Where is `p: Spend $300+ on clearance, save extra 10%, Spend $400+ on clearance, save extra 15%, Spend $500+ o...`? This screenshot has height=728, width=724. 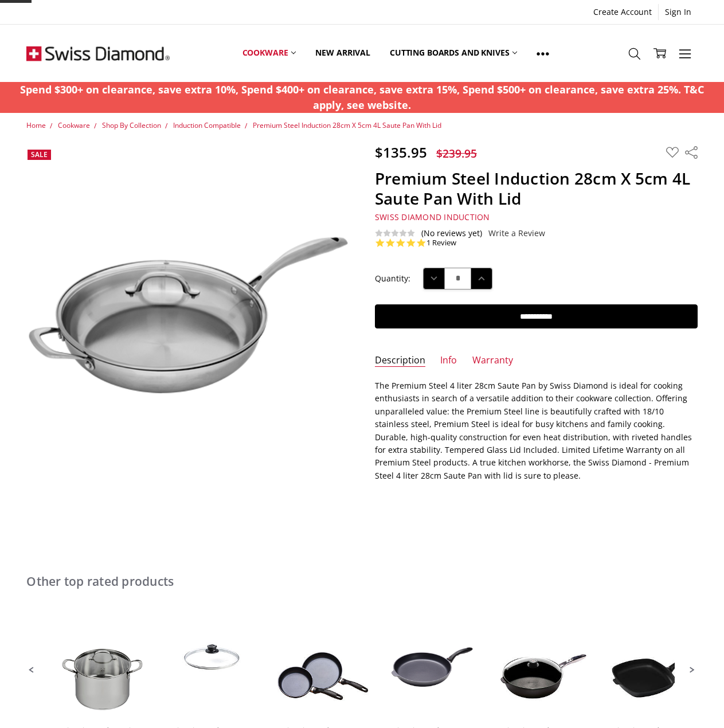
p: Spend $300+ on clearance, save extra 10%, Spend $400+ on clearance, save extra 15%, Spend $500+ o... is located at coordinates (362, 97).